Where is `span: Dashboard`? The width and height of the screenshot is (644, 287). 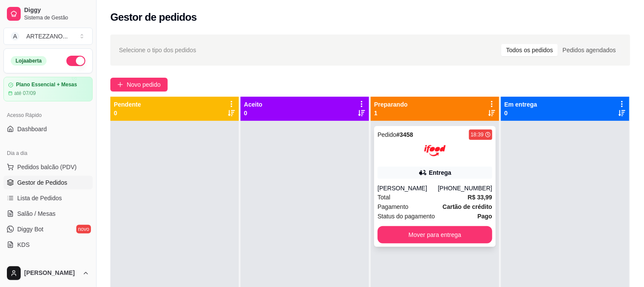
span: Dashboard is located at coordinates (32, 129).